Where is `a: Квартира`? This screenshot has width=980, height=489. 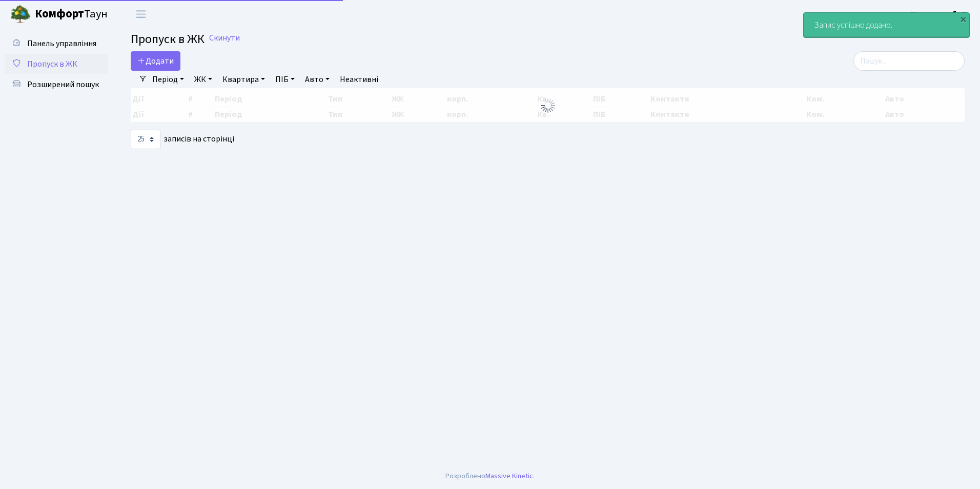 a: Квартира is located at coordinates (243, 79).